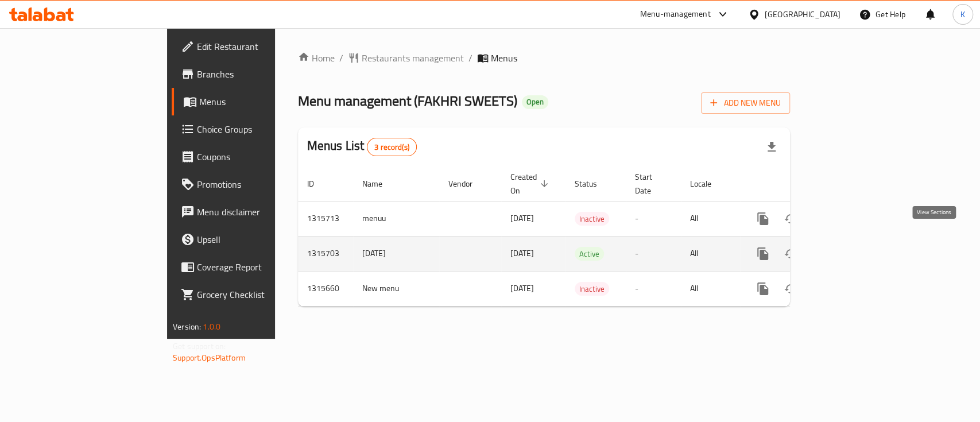 The image size is (980, 422). What do you see at coordinates (259, 184) in the screenshot?
I see `span: Promotions` at bounding box center [259, 184].